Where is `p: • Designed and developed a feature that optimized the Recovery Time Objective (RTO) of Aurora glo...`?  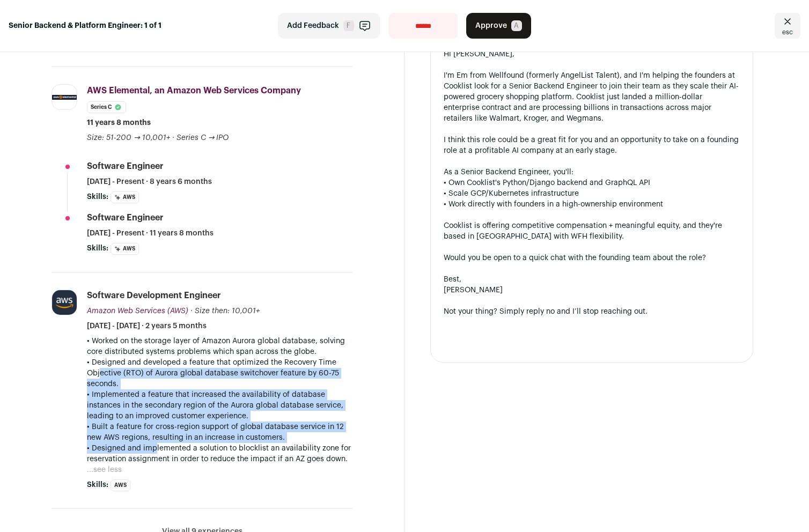 p: • Designed and developed a feature that optimized the Recovery Time Objective (RTO) of Aurora glo... is located at coordinates (219, 373).